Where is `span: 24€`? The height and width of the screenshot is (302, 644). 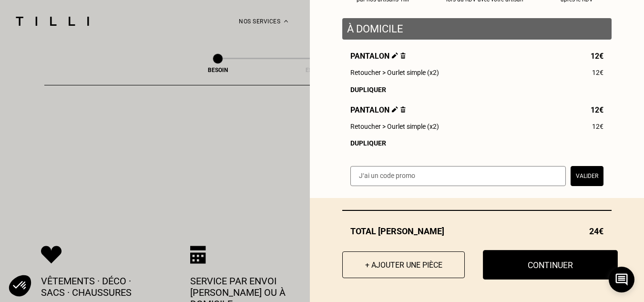 span: 24€ is located at coordinates (596, 231).